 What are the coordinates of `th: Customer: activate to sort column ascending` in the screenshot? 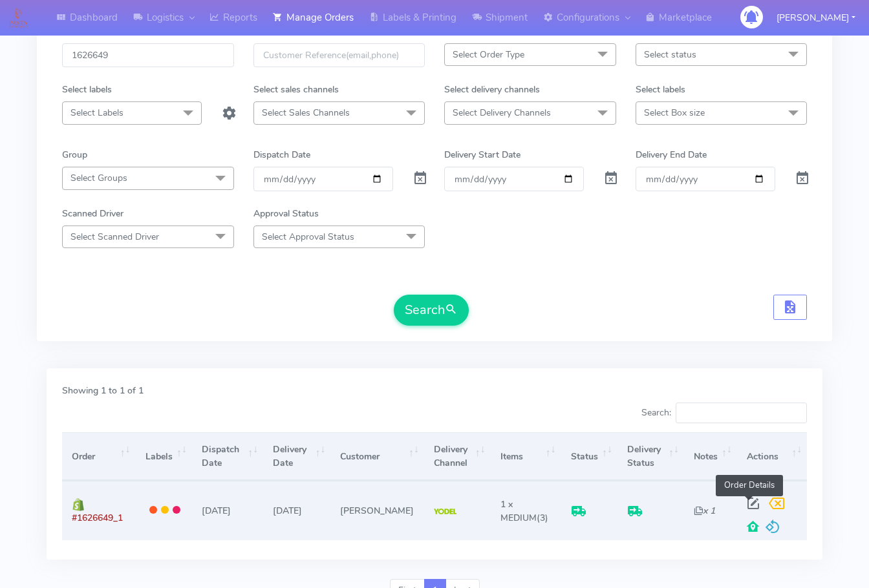 It's located at (377, 456).